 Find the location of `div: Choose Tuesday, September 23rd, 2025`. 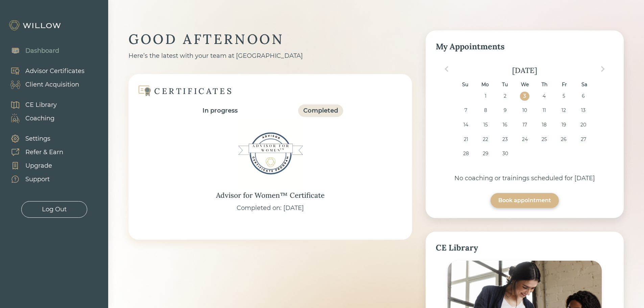

div: Choose Tuesday, September 23rd, 2025 is located at coordinates (505, 139).